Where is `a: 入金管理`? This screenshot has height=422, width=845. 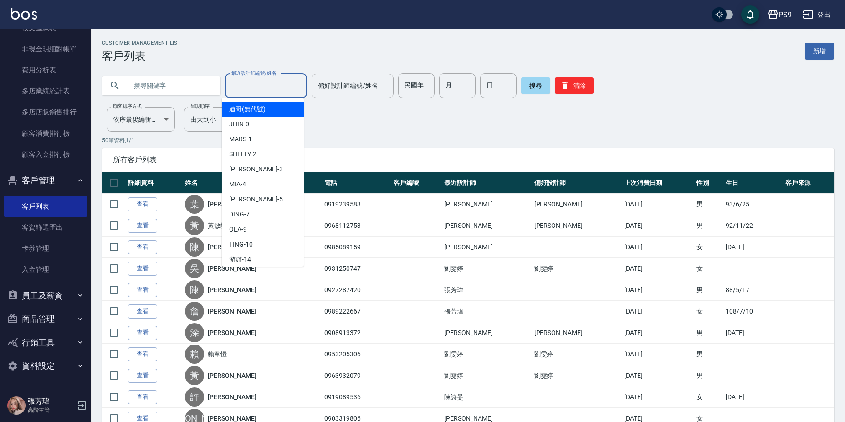
a: 入金管理 is located at coordinates (46, 269).